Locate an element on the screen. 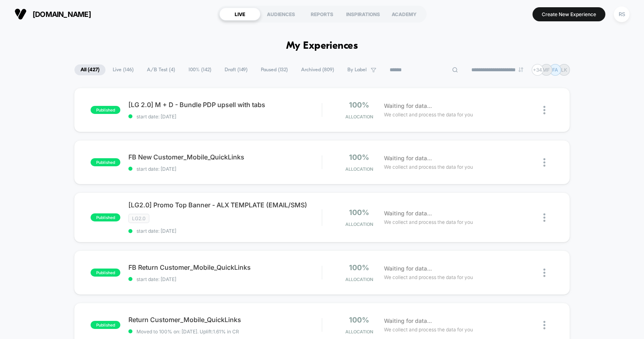  p: FA is located at coordinates (555, 69).